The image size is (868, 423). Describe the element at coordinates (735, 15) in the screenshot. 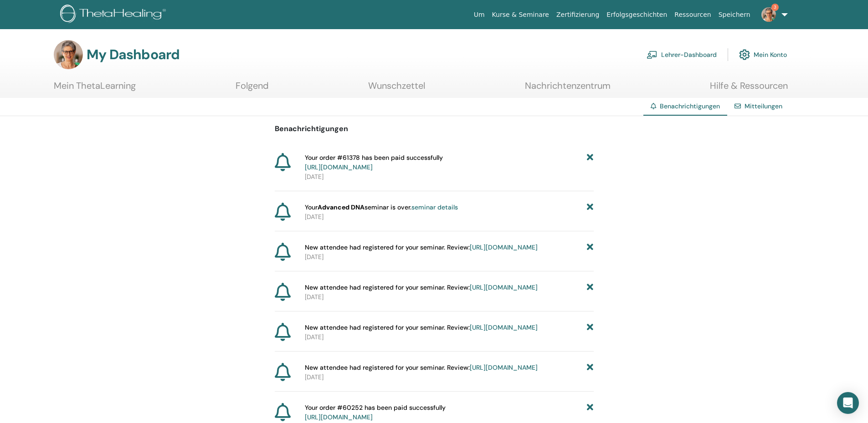

I see `a: Speichern` at that location.